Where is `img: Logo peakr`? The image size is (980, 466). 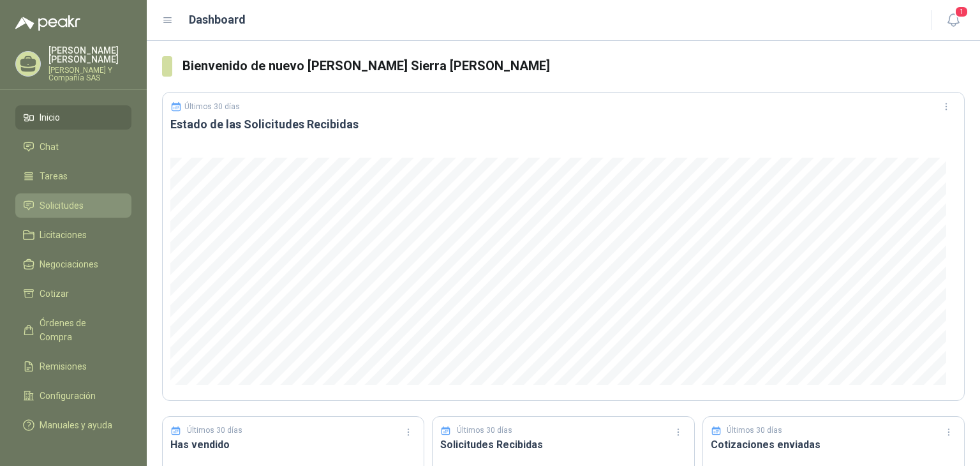
img: Logo peakr is located at coordinates (47, 23).